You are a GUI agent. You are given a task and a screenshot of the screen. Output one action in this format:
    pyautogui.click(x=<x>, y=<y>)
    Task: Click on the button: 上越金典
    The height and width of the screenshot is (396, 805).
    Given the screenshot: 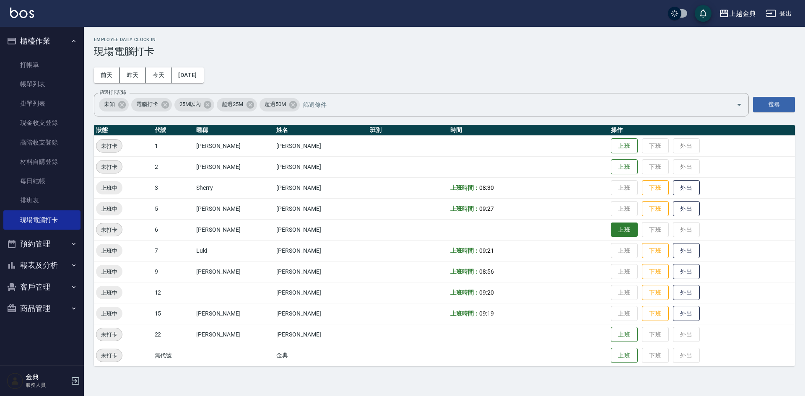 What is the action you would take?
    pyautogui.click(x=737, y=13)
    